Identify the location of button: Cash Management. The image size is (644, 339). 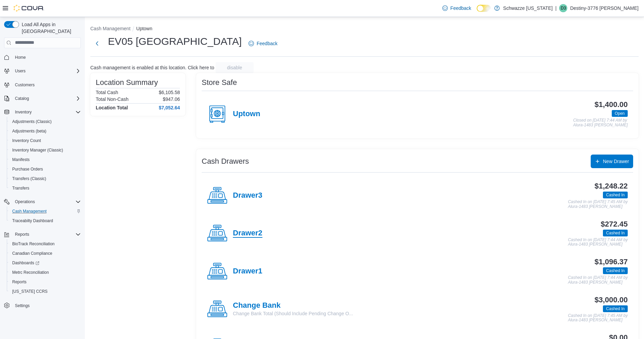
(110, 28).